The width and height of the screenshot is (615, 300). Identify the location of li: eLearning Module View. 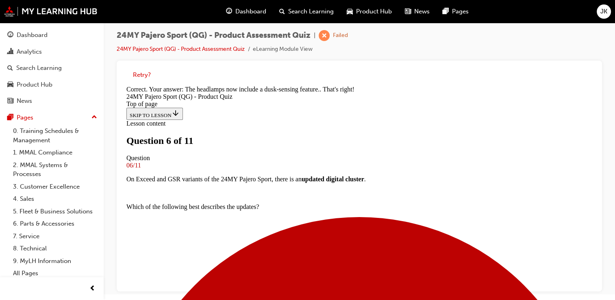
(283, 49).